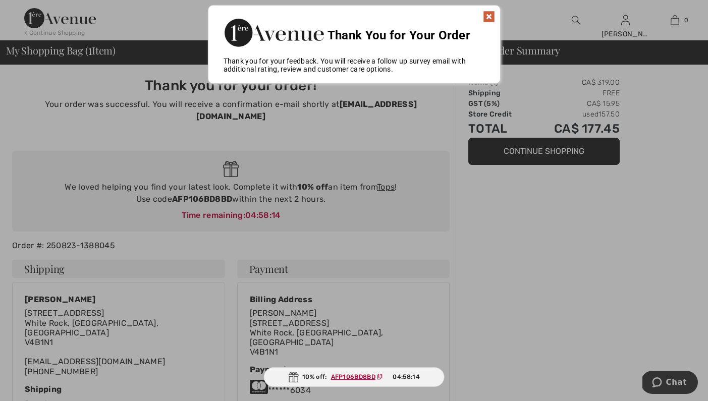 The height and width of the screenshot is (401, 708). What do you see at coordinates (399, 35) in the screenshot?
I see `span: Thank You for Your Order` at bounding box center [399, 35].